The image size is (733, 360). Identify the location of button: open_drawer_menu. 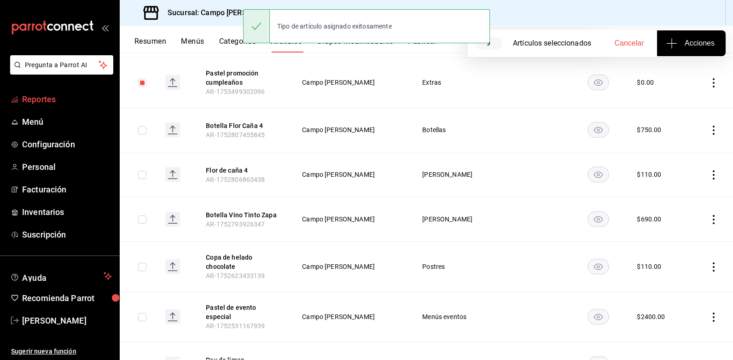
(105, 28).